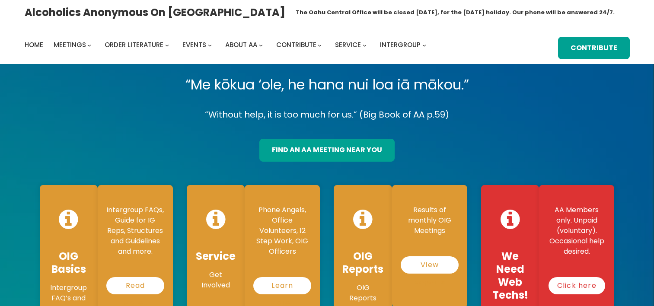  I want to click on a: Intergroup, so click(401, 45).